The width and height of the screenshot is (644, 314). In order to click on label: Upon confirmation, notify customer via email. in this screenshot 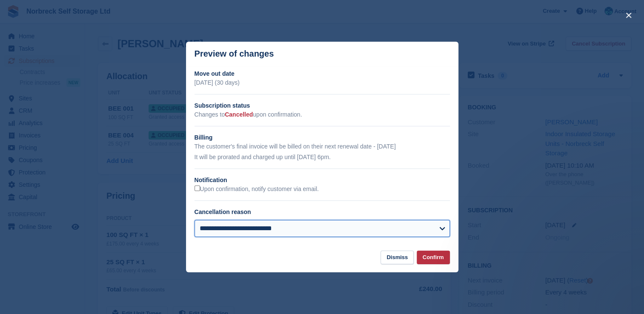, I will do `click(257, 190)`.